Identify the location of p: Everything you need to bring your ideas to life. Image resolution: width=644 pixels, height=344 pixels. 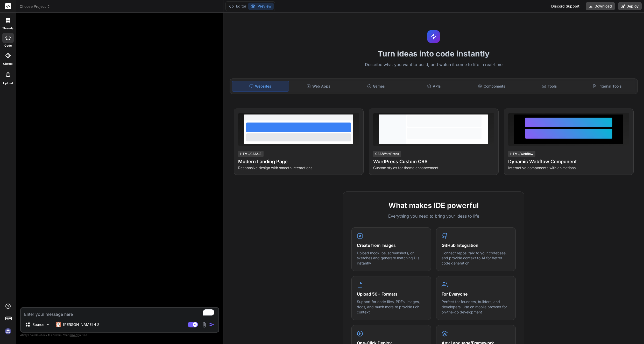
(433, 216).